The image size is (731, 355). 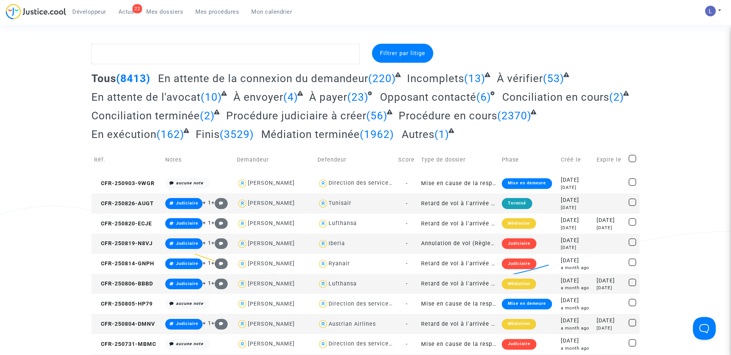 What do you see at coordinates (133, 78) in the screenshot?
I see `span: (8413)` at bounding box center [133, 78].